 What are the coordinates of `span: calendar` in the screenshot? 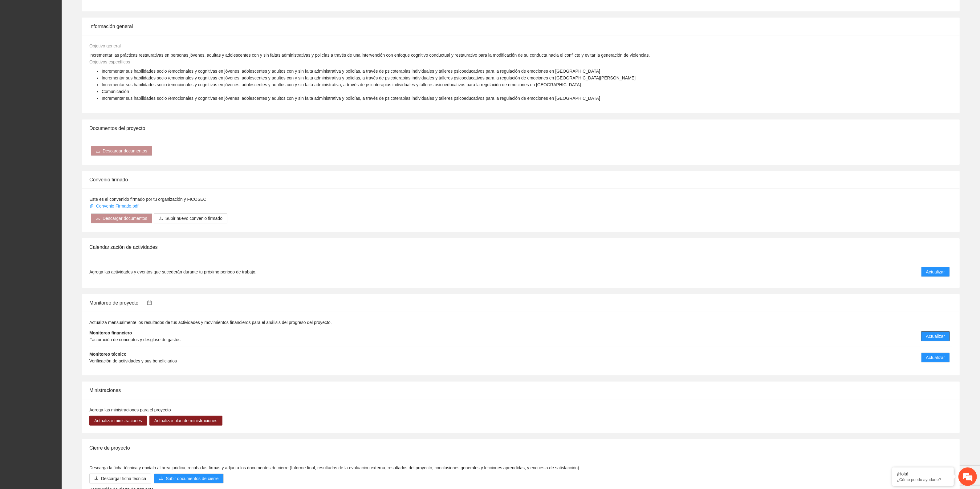 It's located at (149, 303).